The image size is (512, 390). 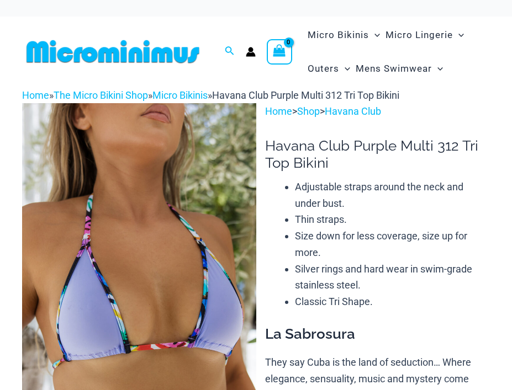 I want to click on span: Mens Swimwear, so click(x=394, y=68).